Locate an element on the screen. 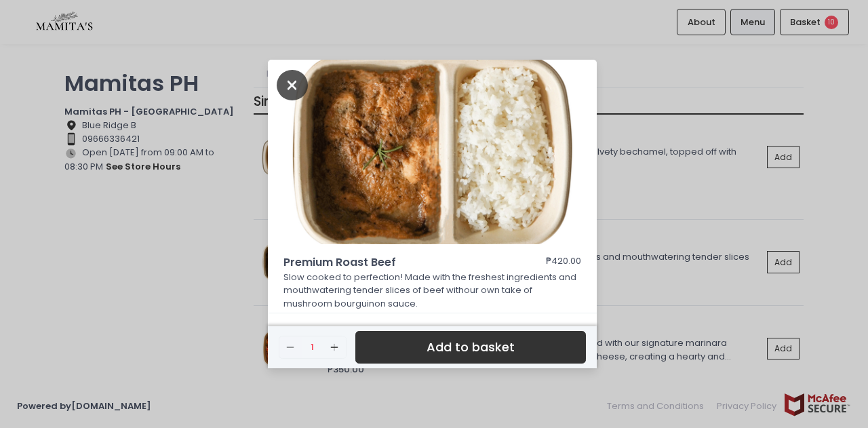  button: Close is located at coordinates (292, 84).